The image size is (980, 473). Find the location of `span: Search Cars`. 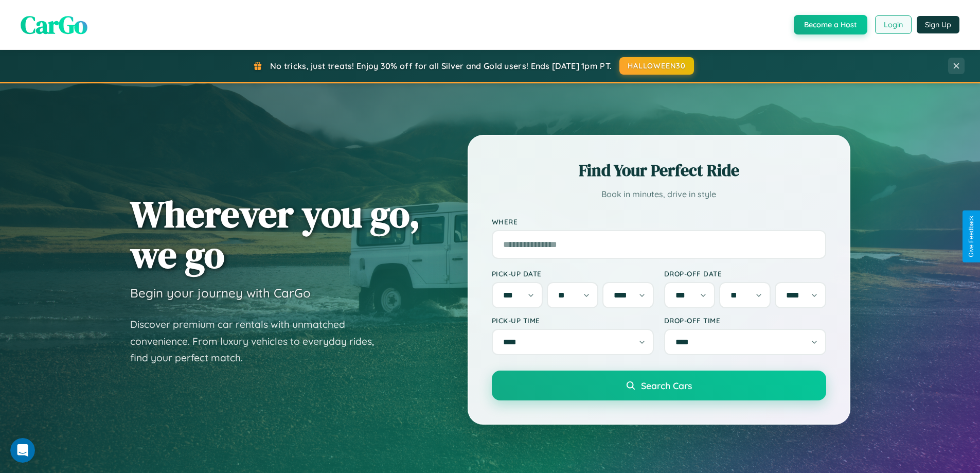

span: Search Cars is located at coordinates (666, 386).